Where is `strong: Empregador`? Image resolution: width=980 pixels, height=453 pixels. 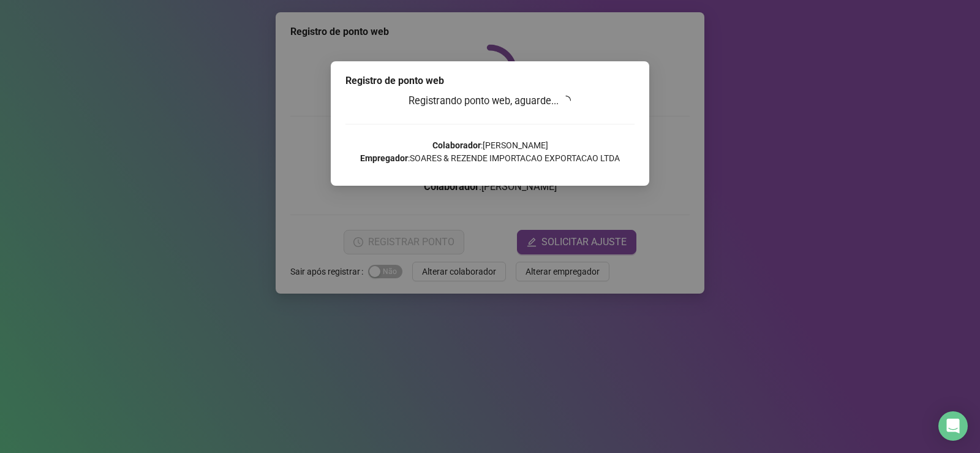
strong: Empregador is located at coordinates (384, 158).